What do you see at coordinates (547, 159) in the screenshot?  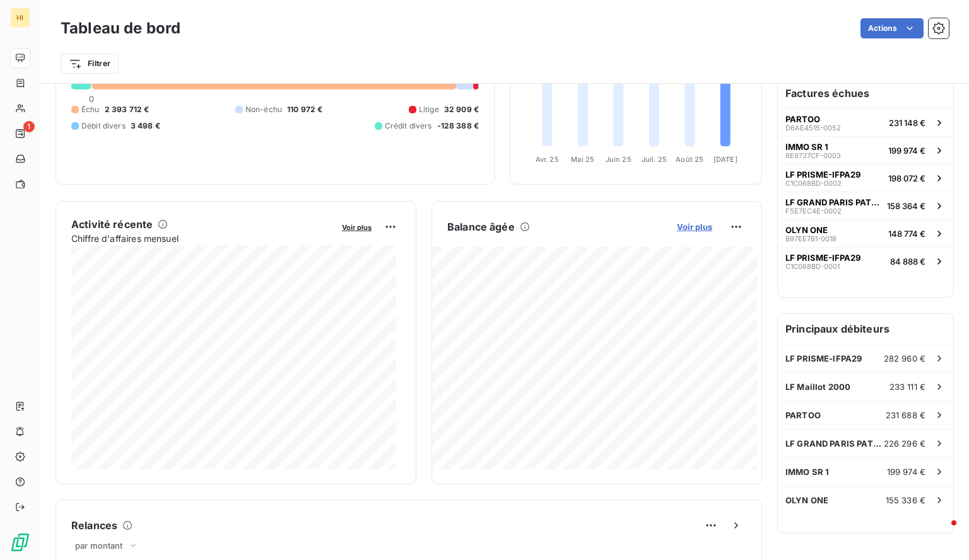 I see `tspan: Avr. 25` at bounding box center [547, 159].